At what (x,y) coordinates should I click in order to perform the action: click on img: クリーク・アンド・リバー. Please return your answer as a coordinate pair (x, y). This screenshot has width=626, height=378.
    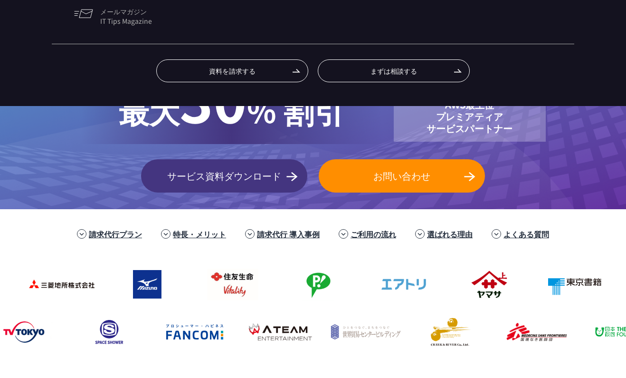
    Looking at the image, I should click on (452, 332).